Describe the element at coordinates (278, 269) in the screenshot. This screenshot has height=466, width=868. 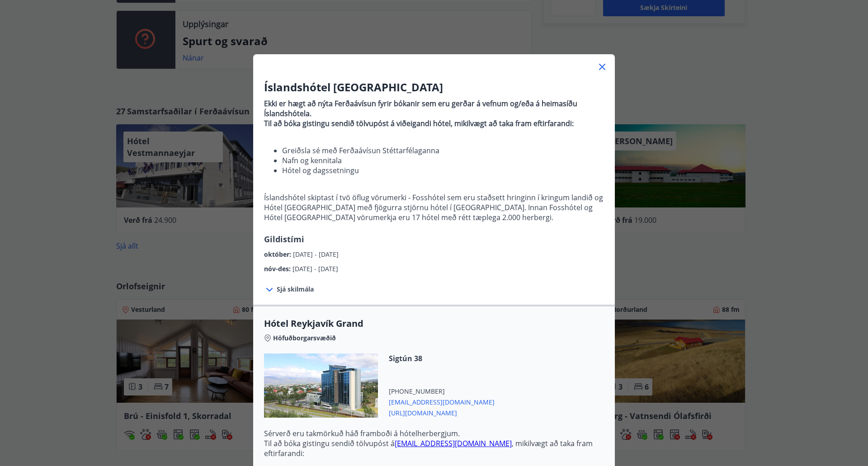
I see `span: nóv-des :` at that location.